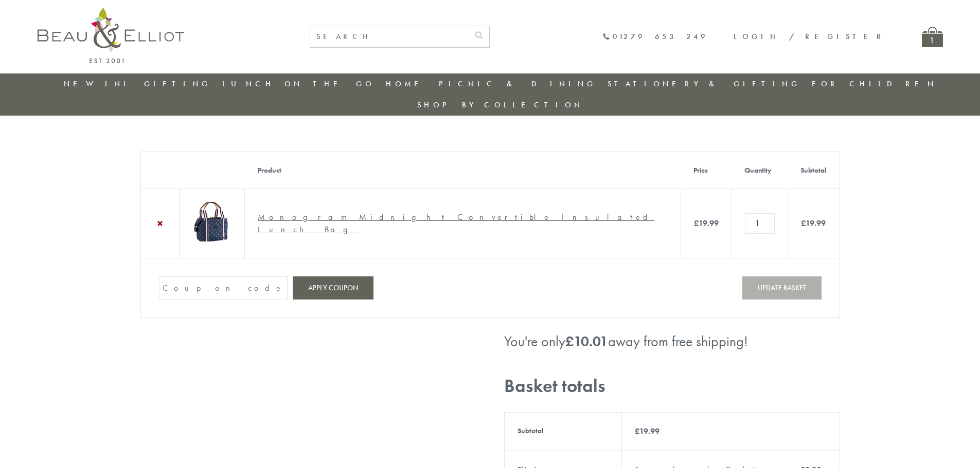 This screenshot has height=468, width=980. What do you see at coordinates (655, 36) in the screenshot?
I see `a: 01279 653 249` at bounding box center [655, 36].